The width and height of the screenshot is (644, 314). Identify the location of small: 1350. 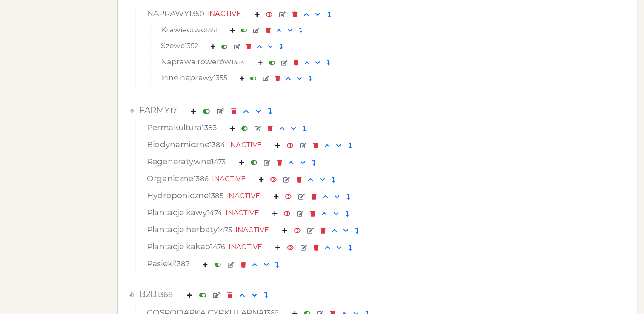
(196, 14).